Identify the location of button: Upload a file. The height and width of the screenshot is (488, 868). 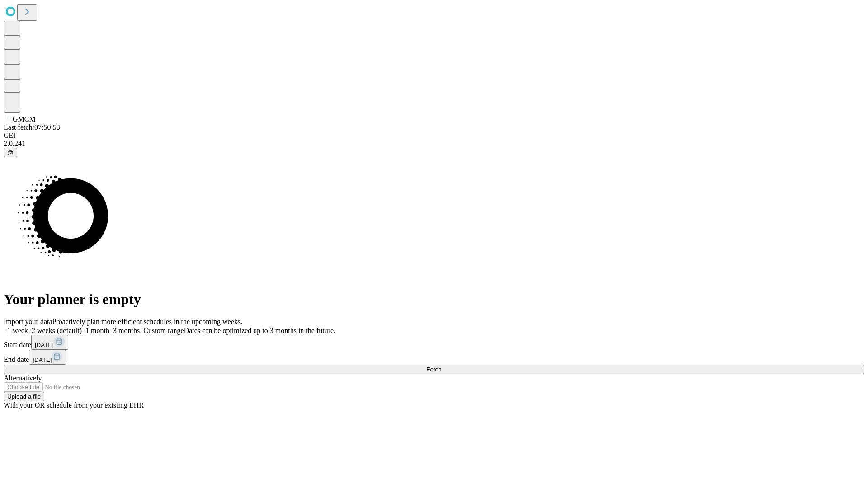
(24, 396).